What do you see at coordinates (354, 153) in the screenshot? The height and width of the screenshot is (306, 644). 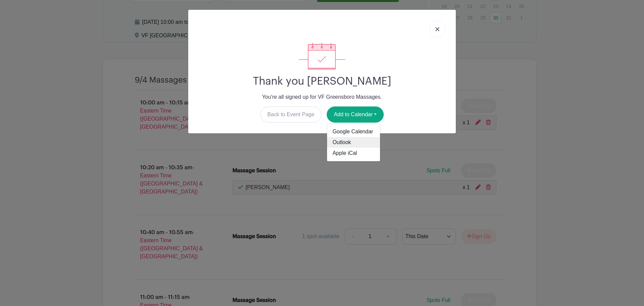 I see `a: Apple iCal` at bounding box center [354, 153].